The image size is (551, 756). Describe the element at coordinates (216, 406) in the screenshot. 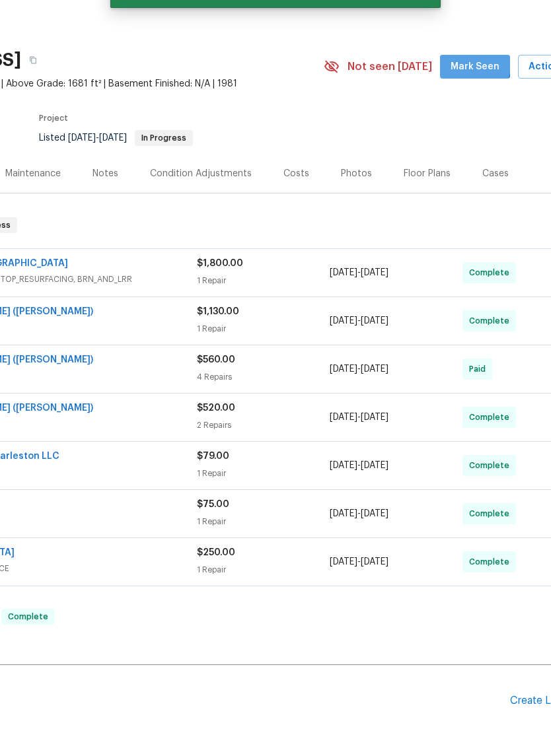

I see `span: $560.00` at that location.